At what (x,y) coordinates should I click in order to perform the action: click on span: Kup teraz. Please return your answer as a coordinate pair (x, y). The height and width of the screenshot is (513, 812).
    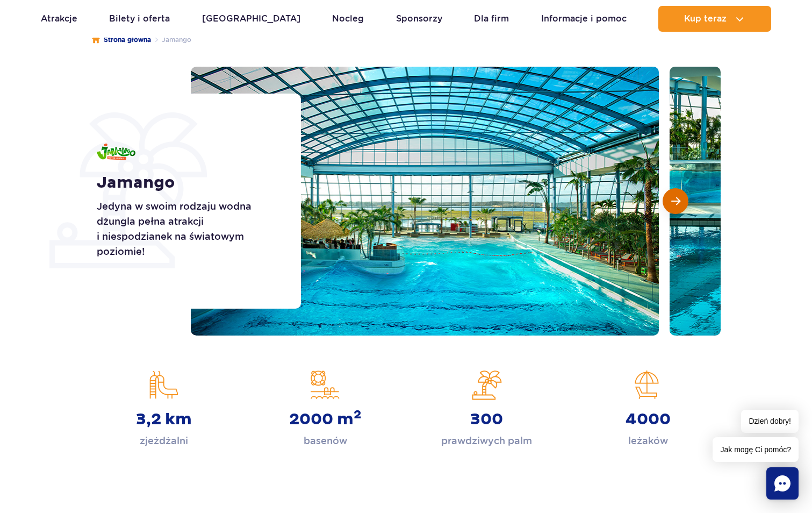
    Looking at the image, I should click on (706, 19).